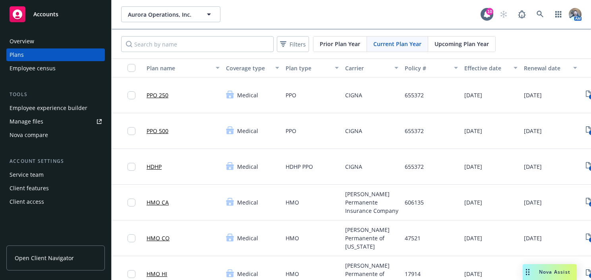  What do you see at coordinates (308, 68) in the screenshot?
I see `div: Plan type` at bounding box center [308, 68].